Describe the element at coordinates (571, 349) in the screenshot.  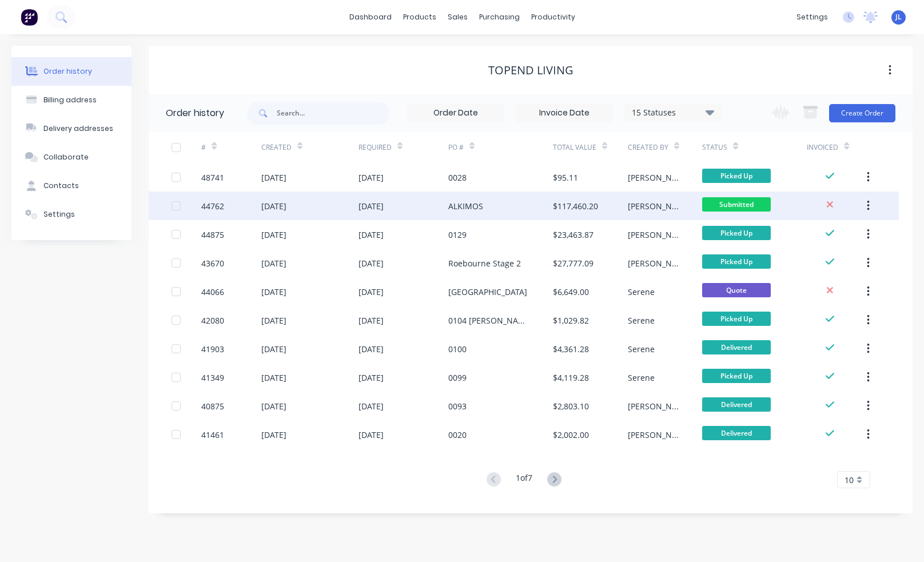
I see `div: $4,361.28` at that location.